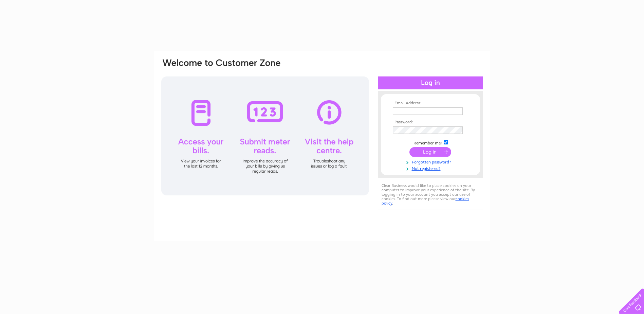 This screenshot has width=644, height=314. I want to click on input: Submit, so click(430, 152).